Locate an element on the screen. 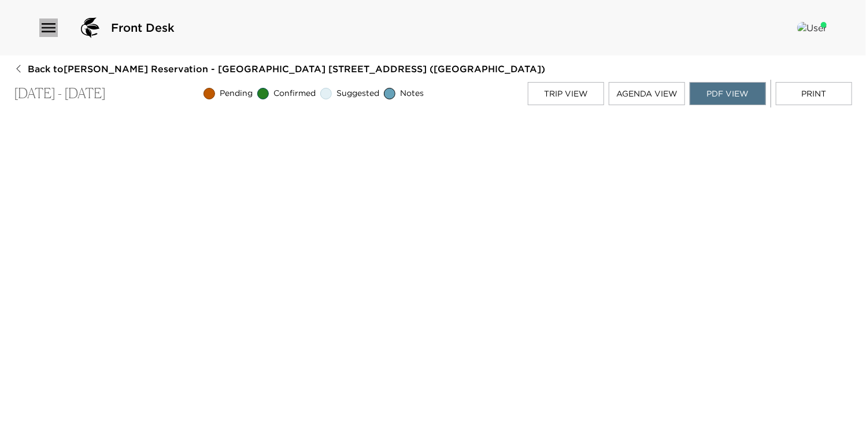 Image resolution: width=866 pixels, height=423 pixels. button: Print is located at coordinates (814, 94).